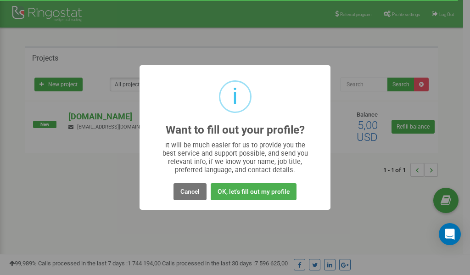 The height and width of the screenshot is (275, 470). Describe the element at coordinates (235, 158) in the screenshot. I see `div: It will be much easier for us to provide you the best service and support possible, and send you ...` at that location.